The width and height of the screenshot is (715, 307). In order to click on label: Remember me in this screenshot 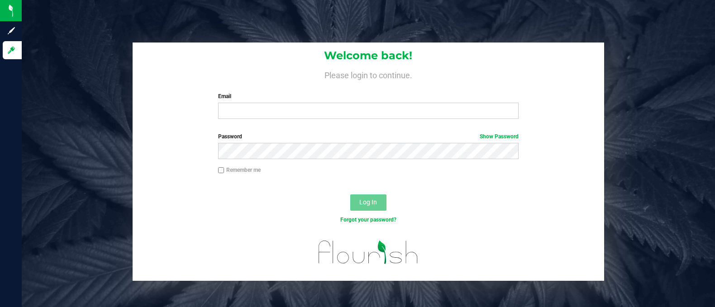, I will do `click(239, 170)`.